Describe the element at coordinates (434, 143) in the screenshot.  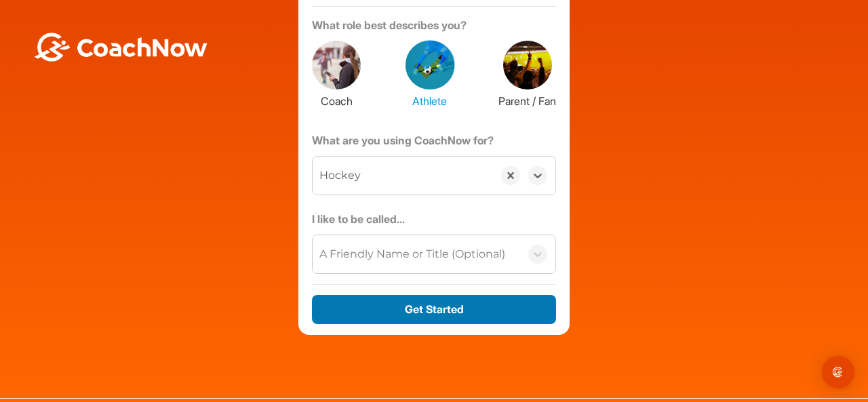
I see `label: What are you using CoachNow for?` at that location.